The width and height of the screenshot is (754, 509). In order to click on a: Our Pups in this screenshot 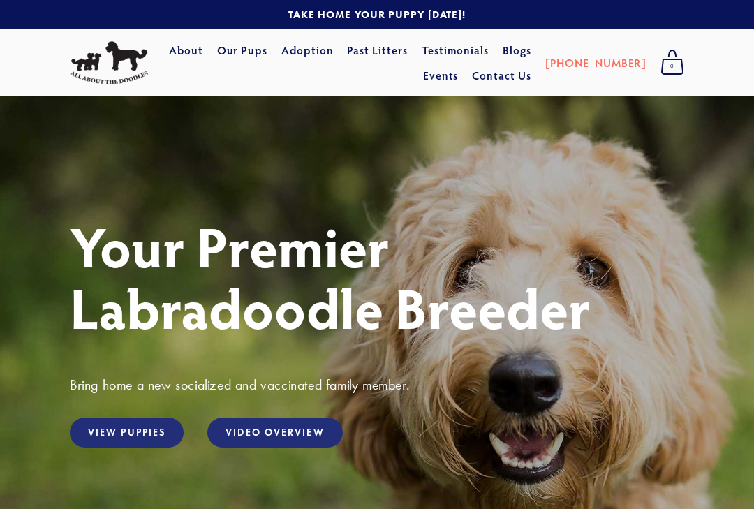, I will do `click(242, 50)`.